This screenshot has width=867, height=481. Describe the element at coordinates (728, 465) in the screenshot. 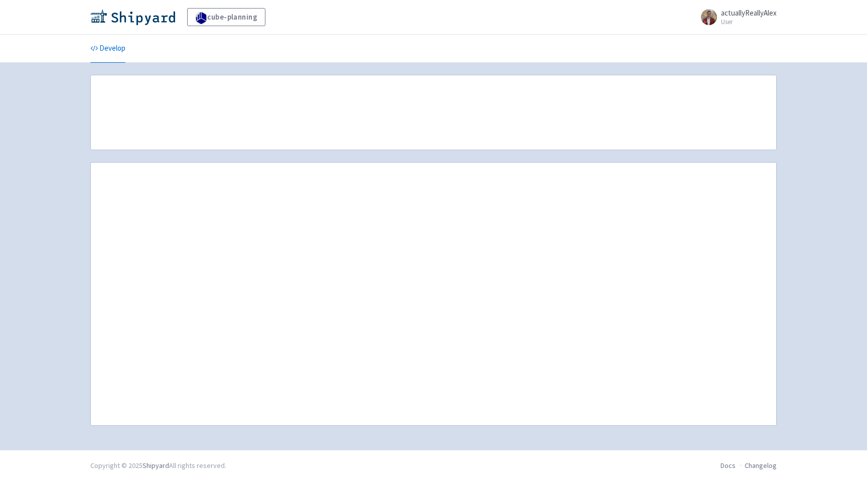

I see `a: Docs` at that location.